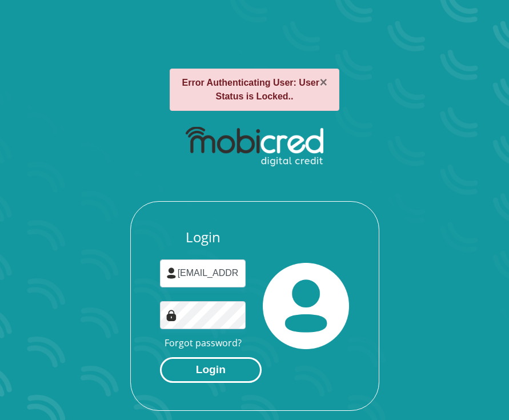  Describe the element at coordinates (203, 273) in the screenshot. I see `input: Username` at that location.